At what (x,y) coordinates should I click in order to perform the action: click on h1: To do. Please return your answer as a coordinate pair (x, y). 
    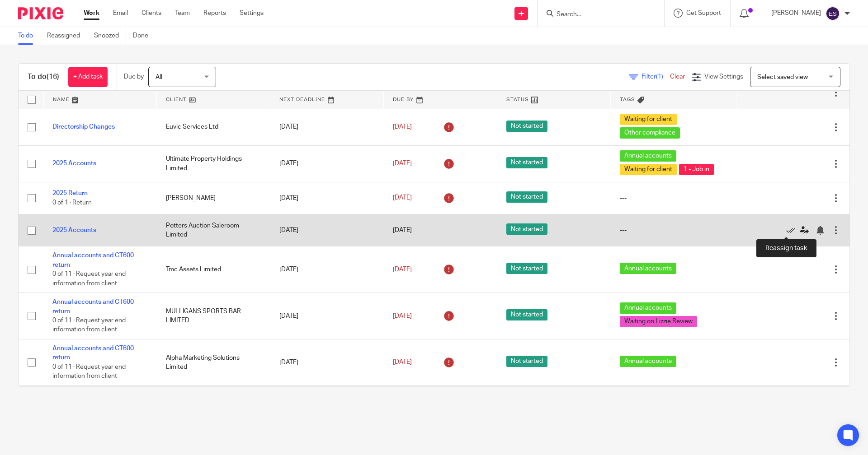
    Looking at the image, I should click on (43, 77).